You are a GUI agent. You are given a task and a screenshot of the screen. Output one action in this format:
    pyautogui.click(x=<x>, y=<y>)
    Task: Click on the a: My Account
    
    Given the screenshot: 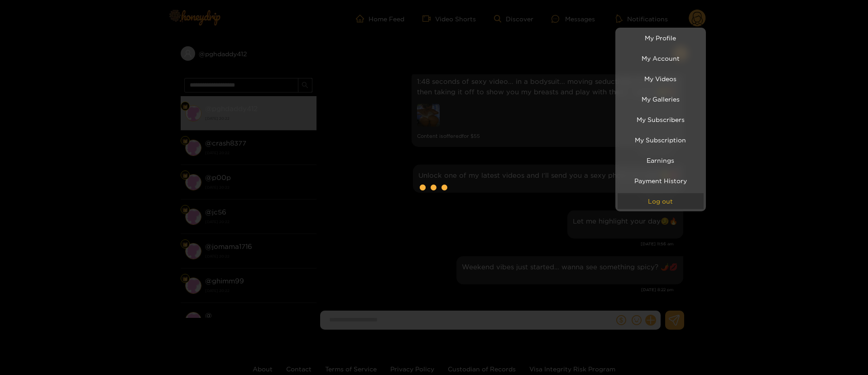 What is the action you would take?
    pyautogui.click(x=661, y=58)
    